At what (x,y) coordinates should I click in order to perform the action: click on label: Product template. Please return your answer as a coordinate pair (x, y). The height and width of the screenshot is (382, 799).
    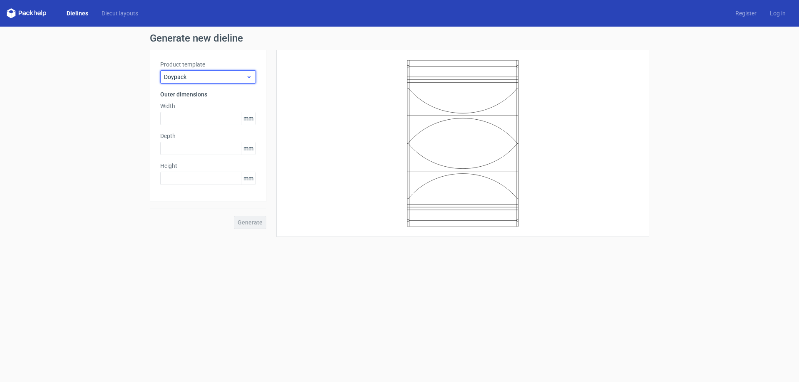
    Looking at the image, I should click on (208, 65).